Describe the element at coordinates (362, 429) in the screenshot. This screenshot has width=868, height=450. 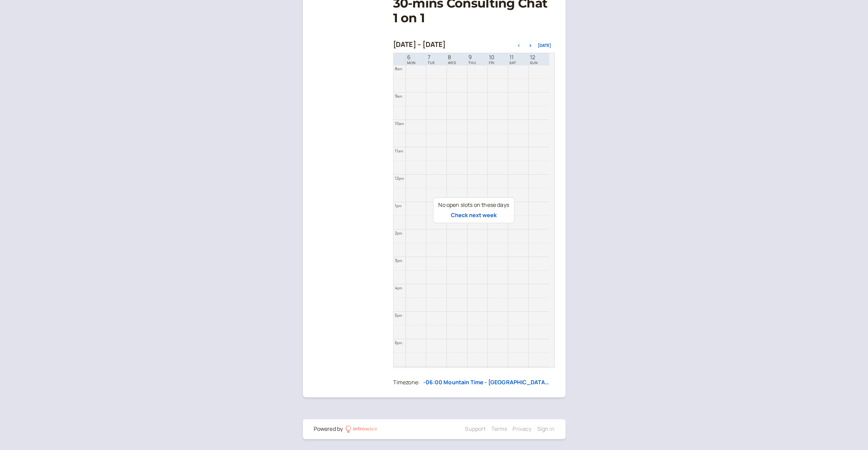
I see `a: introwise` at that location.